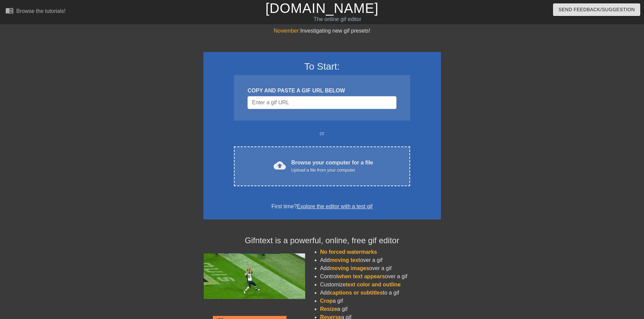 The width and height of the screenshot is (644, 319). What do you see at coordinates (322, 102) in the screenshot?
I see `input: Username` at bounding box center [322, 102].